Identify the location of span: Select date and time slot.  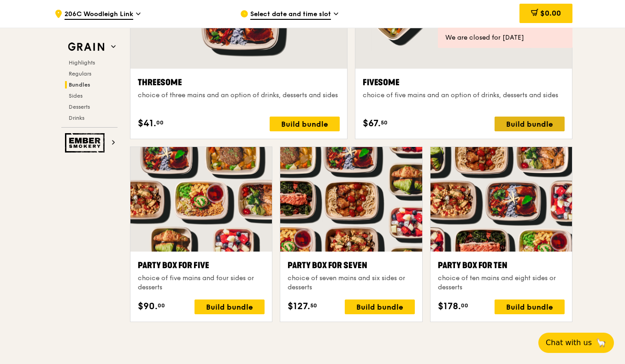
(291, 15).